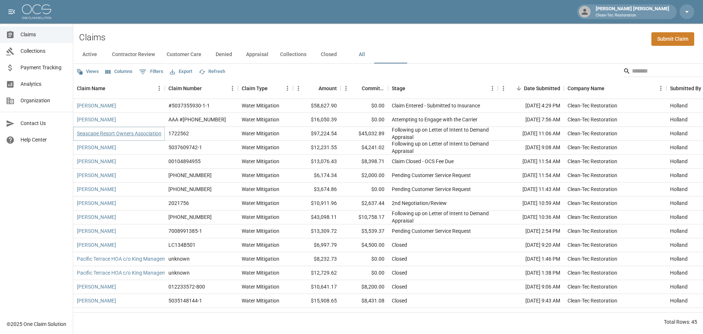 Image resolution: width=703 pixels, height=334 pixels. I want to click on button: Select columns, so click(119, 71).